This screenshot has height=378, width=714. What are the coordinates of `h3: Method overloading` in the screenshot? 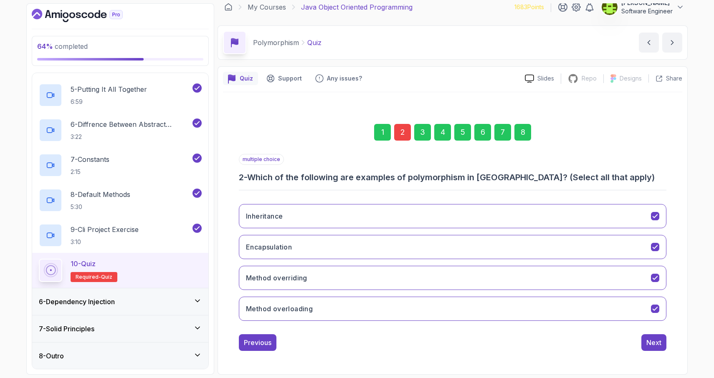 It's located at (279, 309).